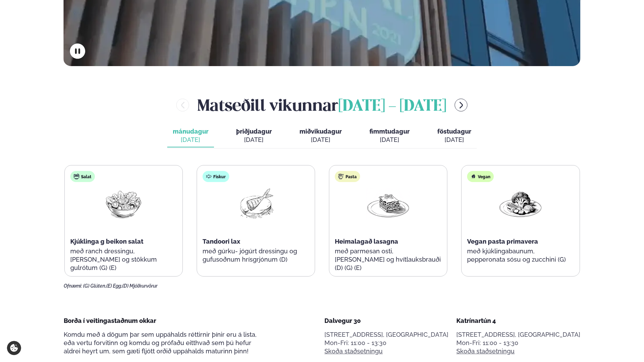 The height and width of the screenshot is (362, 644). Describe the element at coordinates (209, 176) in the screenshot. I see `img: fish.svg` at that location.